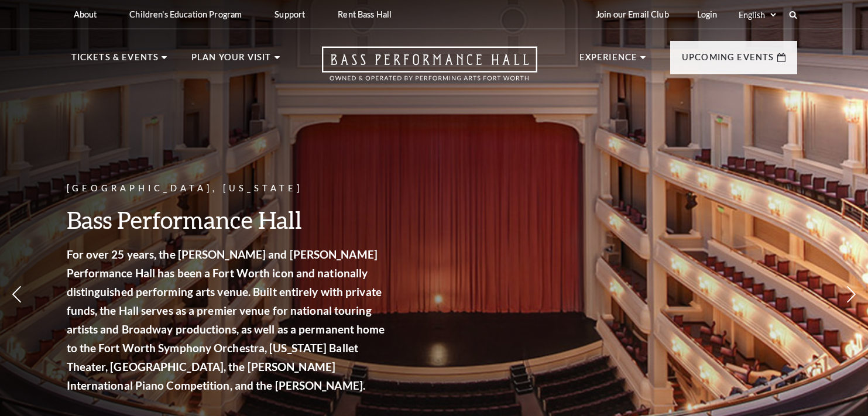 The height and width of the screenshot is (416, 868). What do you see at coordinates (115, 60) in the screenshot?
I see `p: Tickets & Events` at bounding box center [115, 60].